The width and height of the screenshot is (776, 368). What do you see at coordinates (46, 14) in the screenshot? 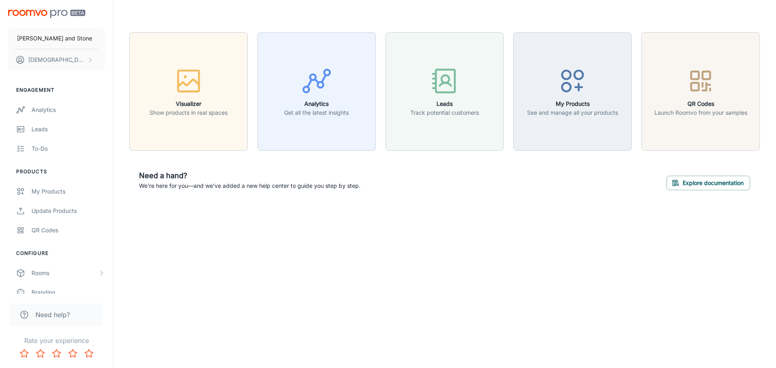
I see `img: Roomvo PRO Beta` at bounding box center [46, 14].